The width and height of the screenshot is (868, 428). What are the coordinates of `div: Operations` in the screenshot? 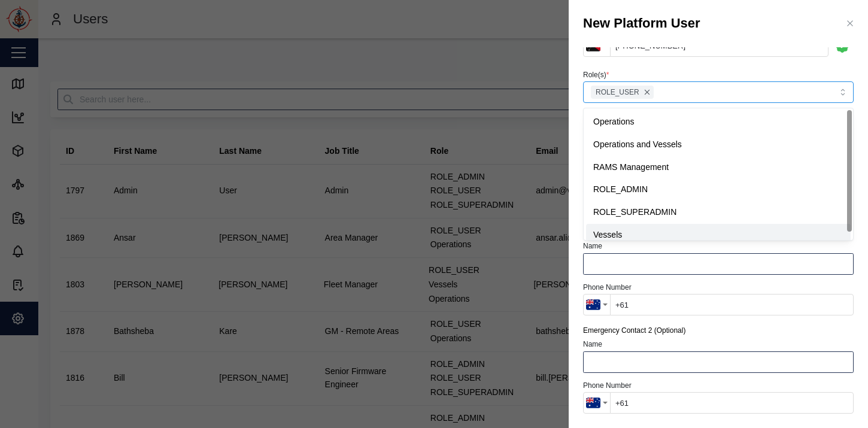 It's located at (719, 122).